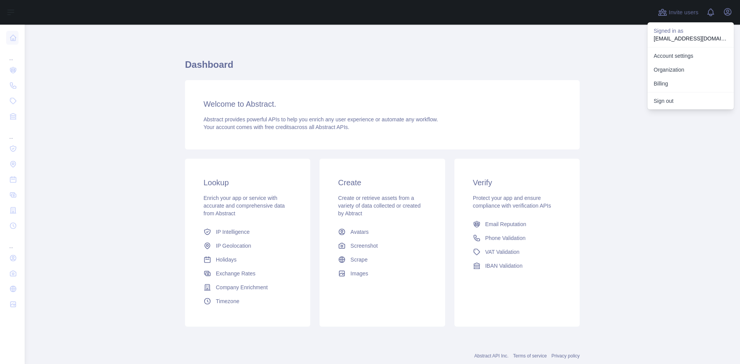 Image resolution: width=740 pixels, height=364 pixels. What do you see at coordinates (276, 127) in the screenshot?
I see `span: Your account comes with across all Abstract APIs.` at bounding box center [276, 127].